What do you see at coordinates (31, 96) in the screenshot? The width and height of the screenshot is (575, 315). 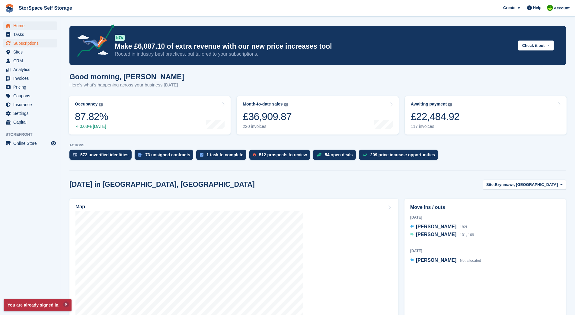 I see `span: Coupons` at bounding box center [31, 96].